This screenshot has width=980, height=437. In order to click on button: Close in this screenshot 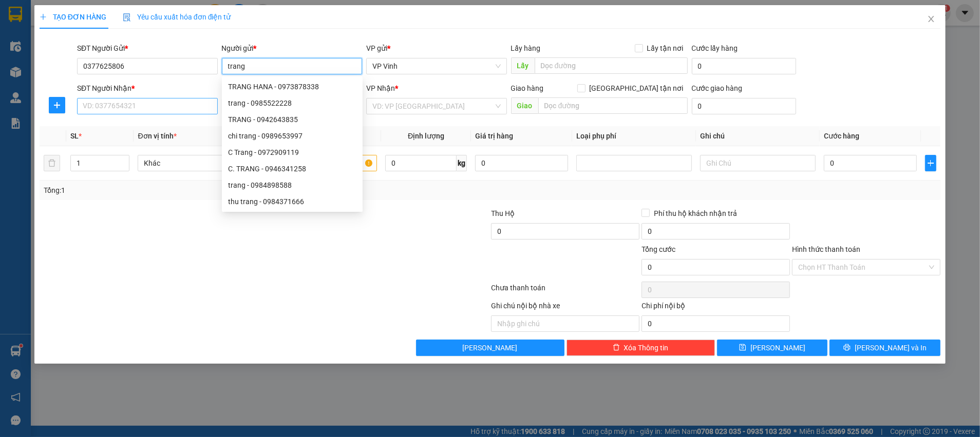, I will do `click(932, 19)`.